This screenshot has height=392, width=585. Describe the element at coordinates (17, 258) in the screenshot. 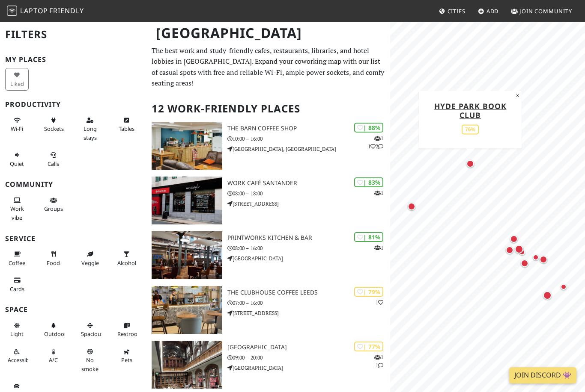

I see `button: Coffee` at that location.